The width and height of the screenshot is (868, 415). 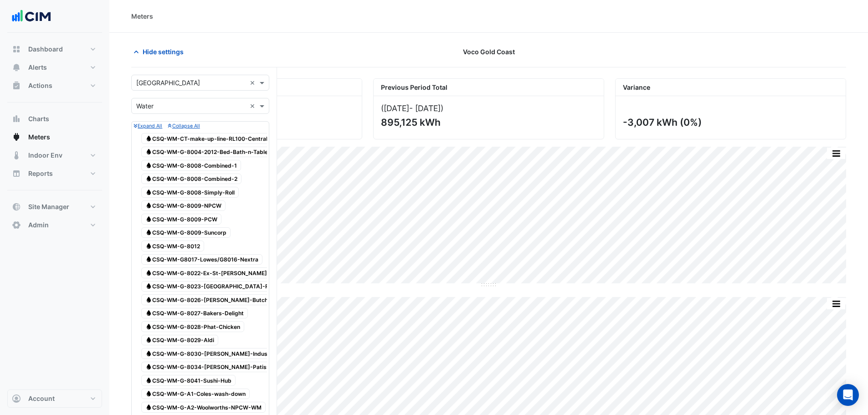 I want to click on span: Actions, so click(x=40, y=85).